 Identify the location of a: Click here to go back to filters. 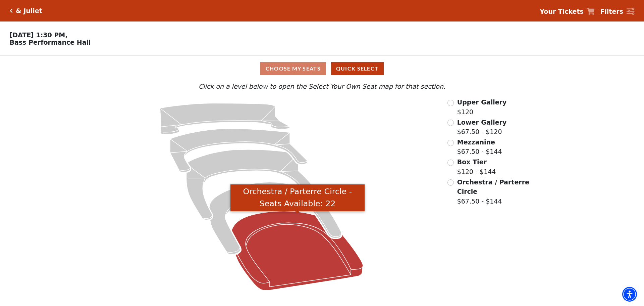
(11, 11).